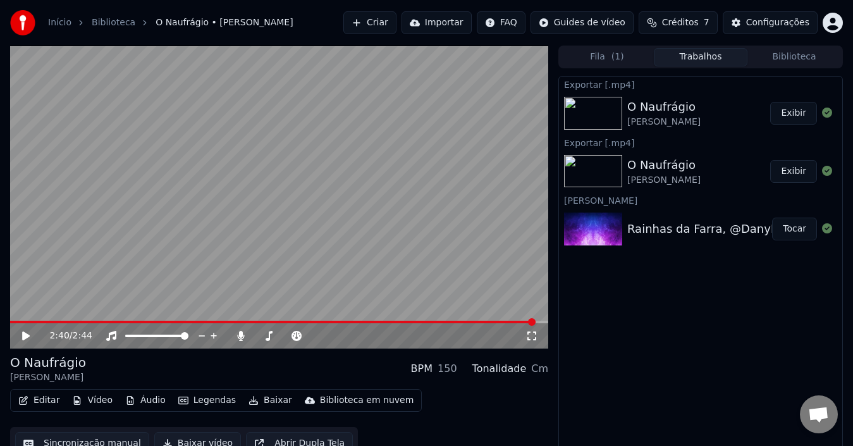 Image resolution: width=853 pixels, height=446 pixels. I want to click on button: Baixar, so click(270, 400).